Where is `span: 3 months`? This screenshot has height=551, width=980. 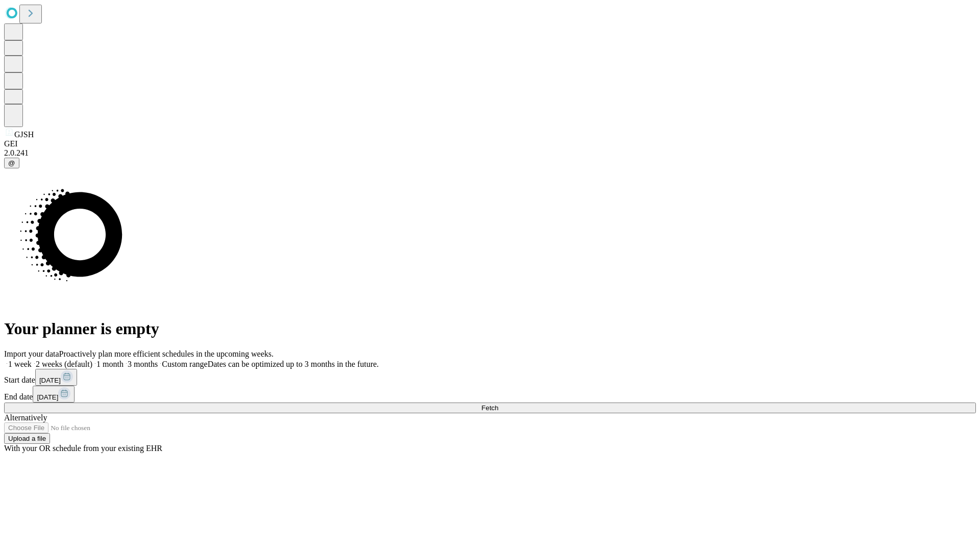 span: 3 months is located at coordinates (143, 364).